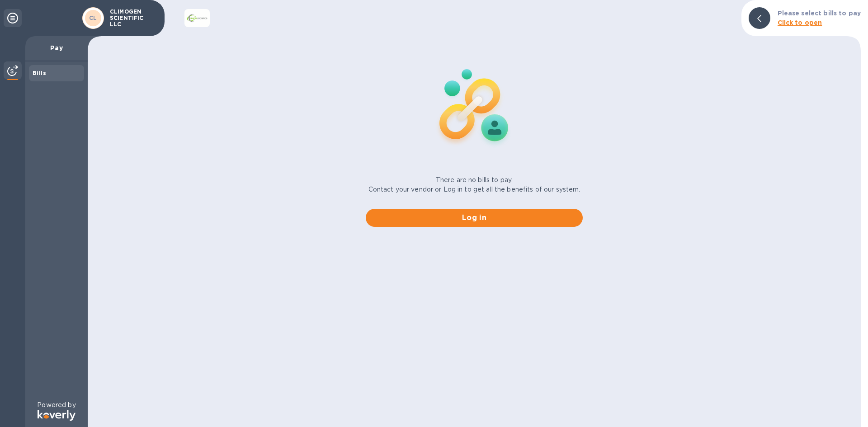 This screenshot has height=427, width=868. I want to click on b: CL, so click(93, 18).